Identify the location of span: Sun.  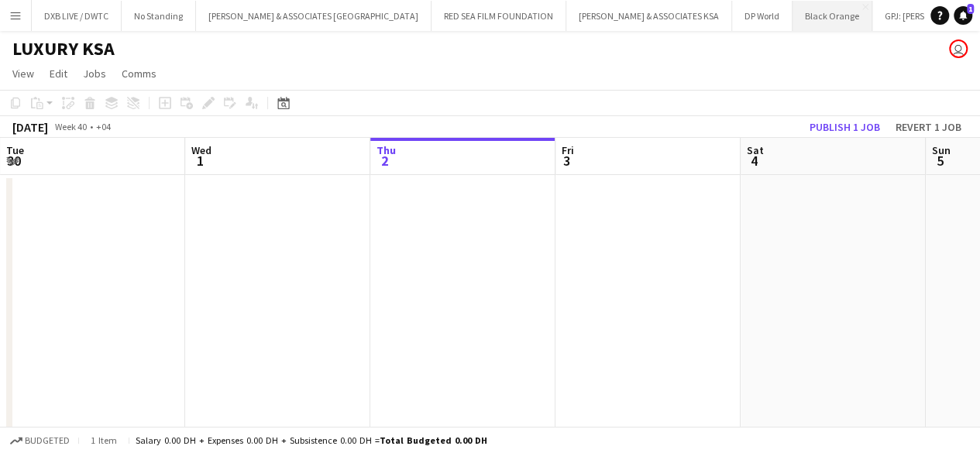
(941, 150).